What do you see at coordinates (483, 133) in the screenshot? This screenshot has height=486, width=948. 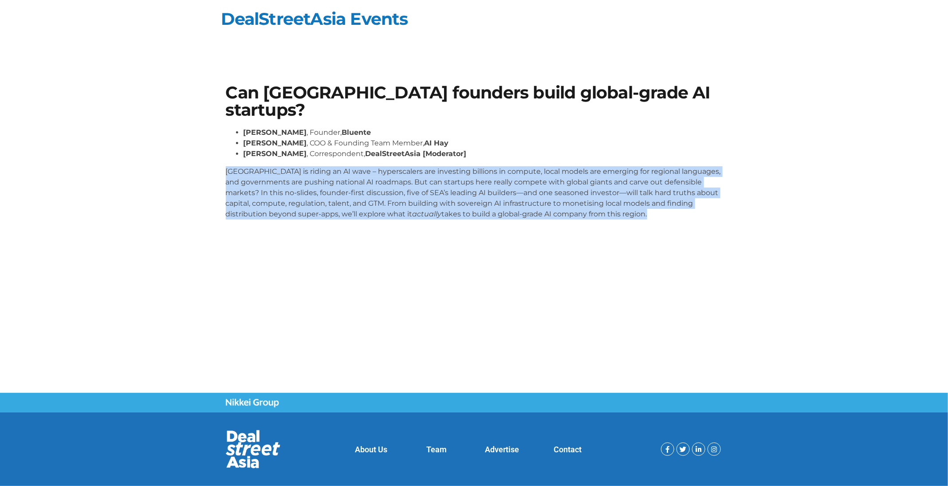 I see `li: , Founder,` at bounding box center [483, 133].